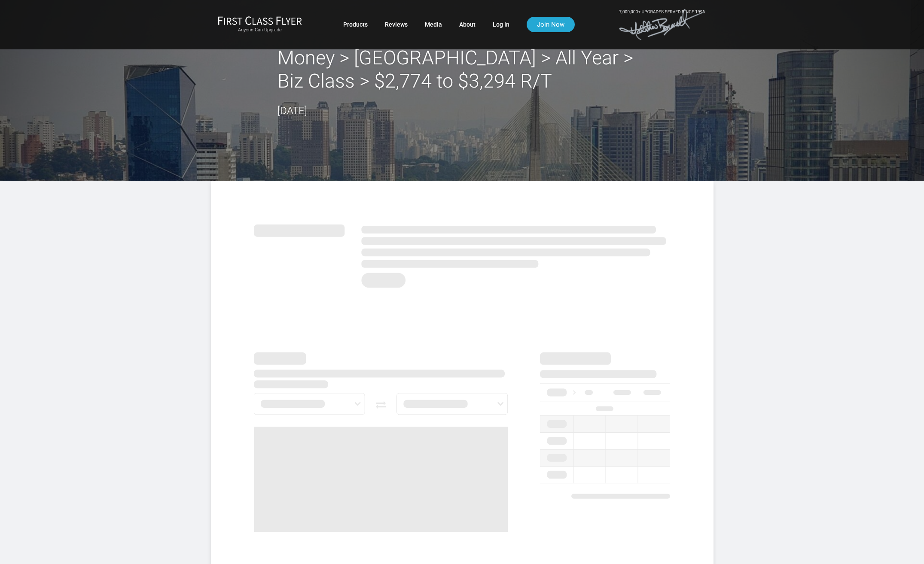  Describe the element at coordinates (501, 24) in the screenshot. I see `a: Log In` at that location.